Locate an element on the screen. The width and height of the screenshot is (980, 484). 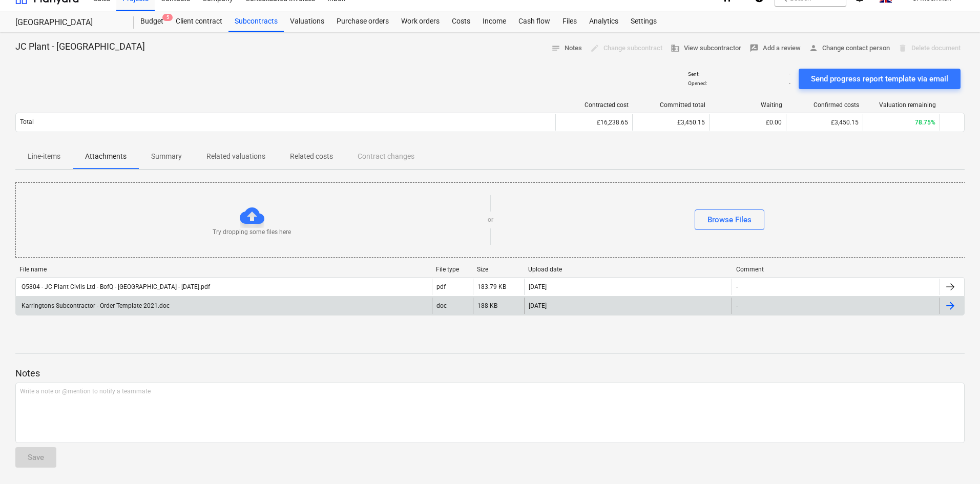
span: View subcontractor is located at coordinates (706, 48).